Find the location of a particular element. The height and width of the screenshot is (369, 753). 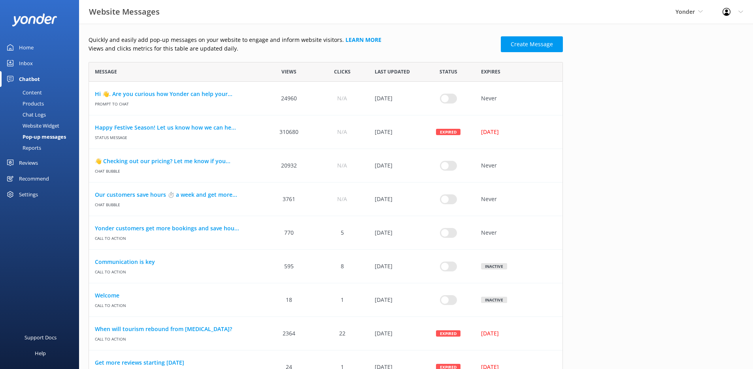

div: 1 is located at coordinates (342, 300).